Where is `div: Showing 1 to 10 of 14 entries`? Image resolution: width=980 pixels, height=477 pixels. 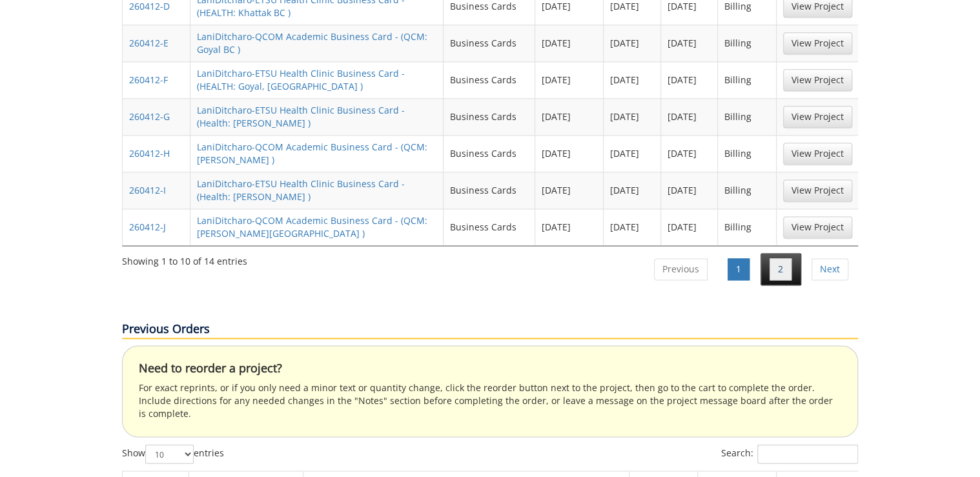
div: Showing 1 to 10 of 14 entries is located at coordinates (185, 259).